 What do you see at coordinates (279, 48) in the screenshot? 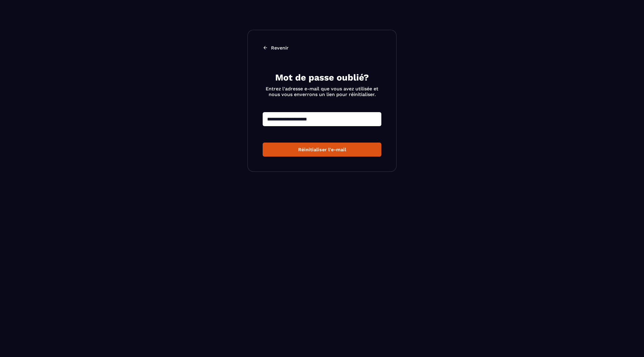
I see `p: Revenir` at bounding box center [279, 48].